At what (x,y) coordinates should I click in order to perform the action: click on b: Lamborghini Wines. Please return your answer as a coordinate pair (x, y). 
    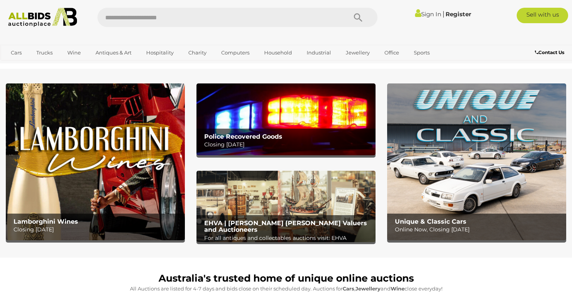
    Looking at the image, I should click on (46, 222).